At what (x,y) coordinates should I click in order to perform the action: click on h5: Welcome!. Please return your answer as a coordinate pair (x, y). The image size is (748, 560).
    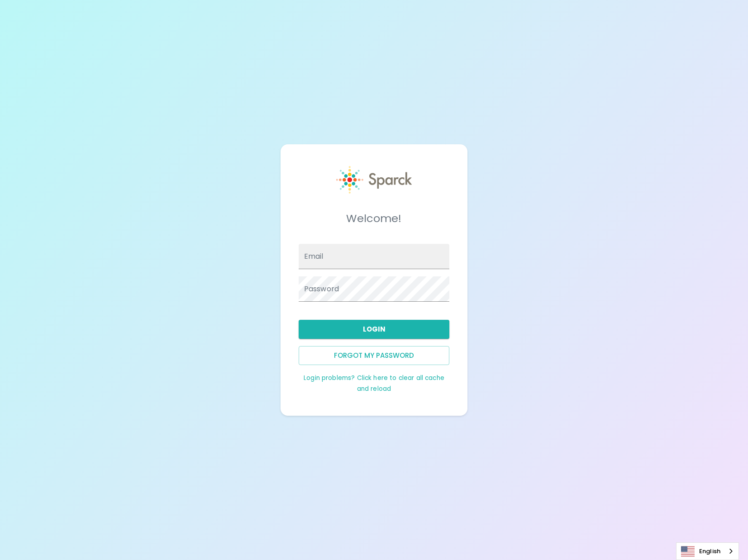
    Looking at the image, I should click on (374, 219).